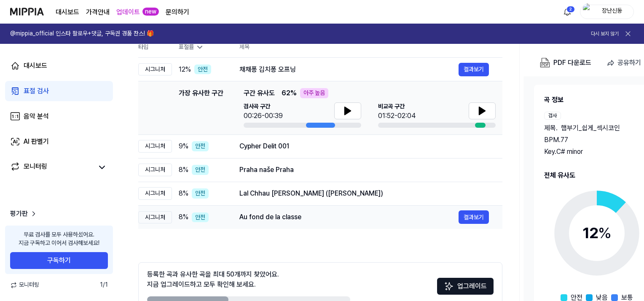  What do you see at coordinates (59, 260) in the screenshot?
I see `button: 구독하기` at bounding box center [59, 260].